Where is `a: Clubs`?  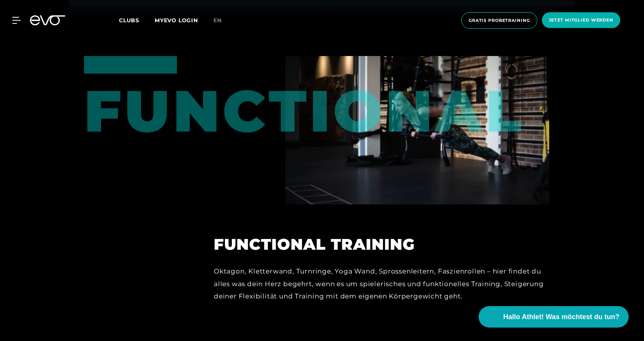
a: Clubs is located at coordinates (136, 20).